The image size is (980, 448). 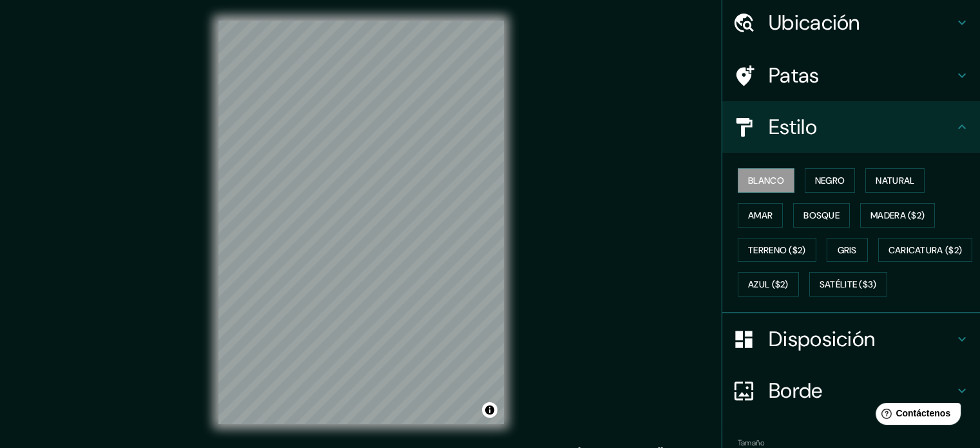 What do you see at coordinates (815, 22) in the screenshot?
I see `font: Ubicación` at bounding box center [815, 22].